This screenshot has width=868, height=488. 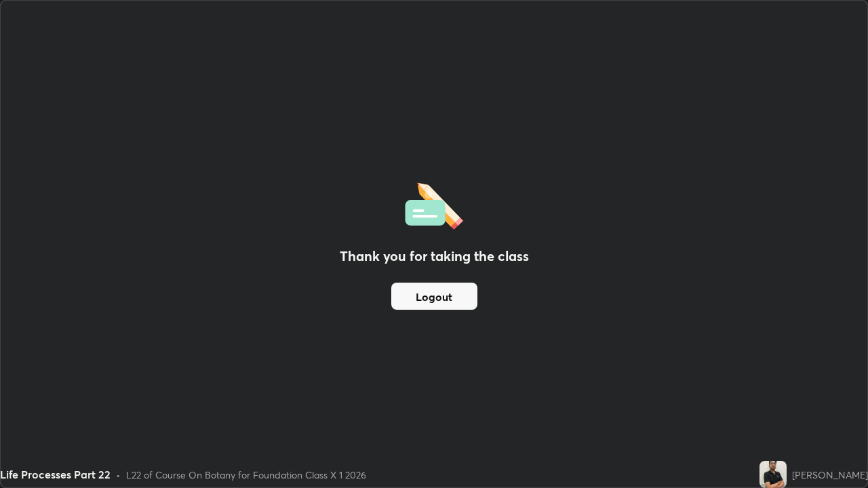 What do you see at coordinates (246, 474) in the screenshot?
I see `div: L22 of Course On Botany for Foundation Class X 1 2026` at bounding box center [246, 474].